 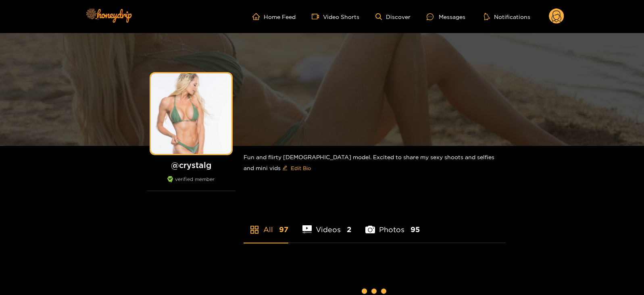 What do you see at coordinates (191, 165) in the screenshot?
I see `h1: @ crystalg` at bounding box center [191, 165].